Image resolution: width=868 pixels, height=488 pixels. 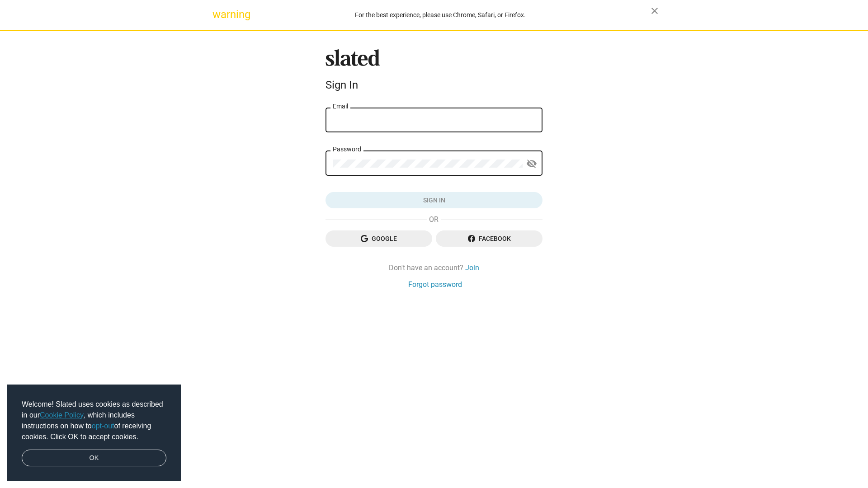 What do you see at coordinates (532, 164) in the screenshot?
I see `button: Show password` at bounding box center [532, 164].